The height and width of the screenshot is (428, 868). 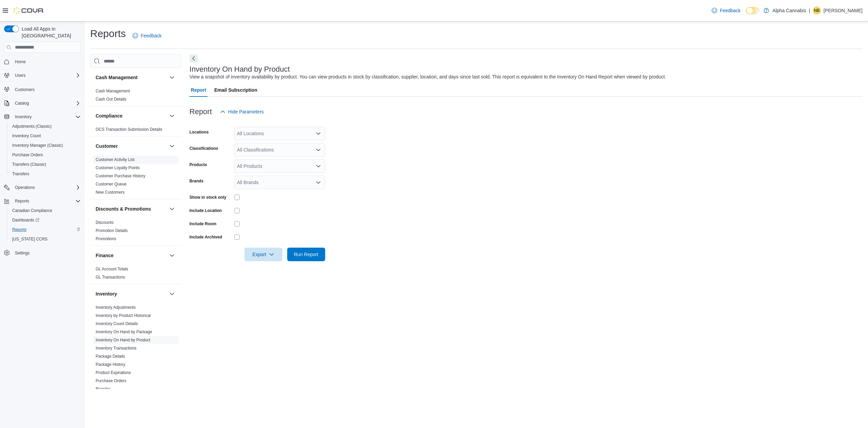 I want to click on a: Package Details, so click(x=110, y=356).